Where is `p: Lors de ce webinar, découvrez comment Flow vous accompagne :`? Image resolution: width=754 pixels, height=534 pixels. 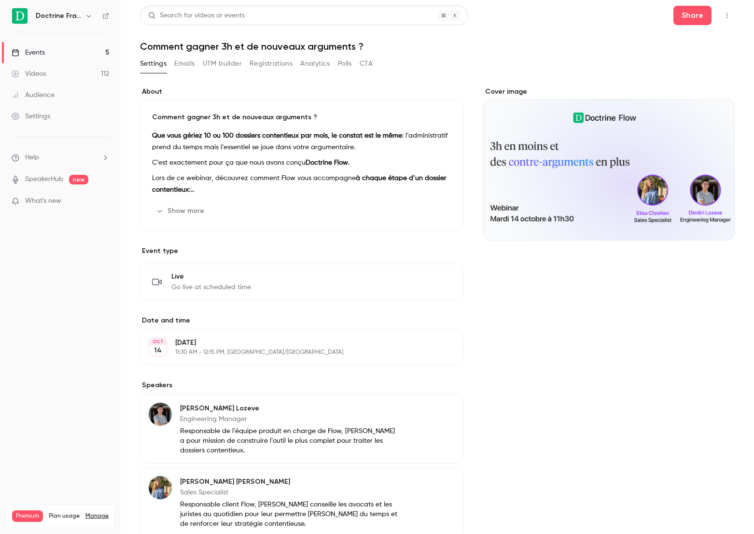 p: Lors de ce webinar, découvrez comment Flow vous accompagne : is located at coordinates (302, 184).